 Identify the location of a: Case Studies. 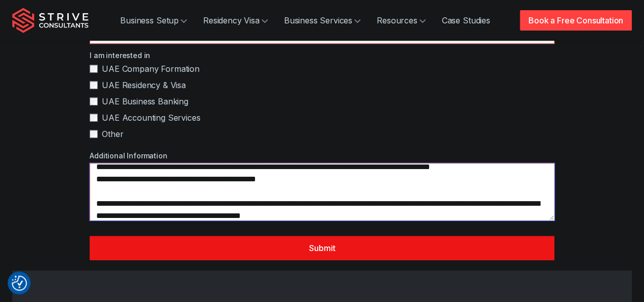
(466, 20).